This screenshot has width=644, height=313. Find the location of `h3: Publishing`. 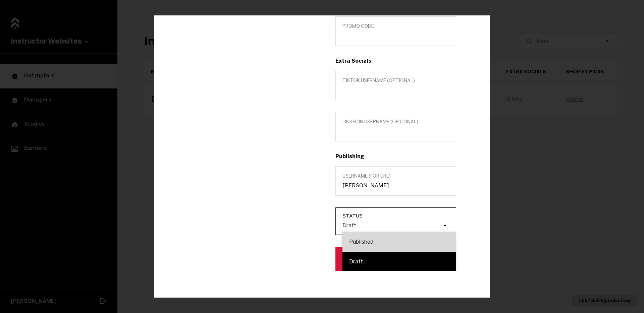

h3: Publishing is located at coordinates (396, 156).